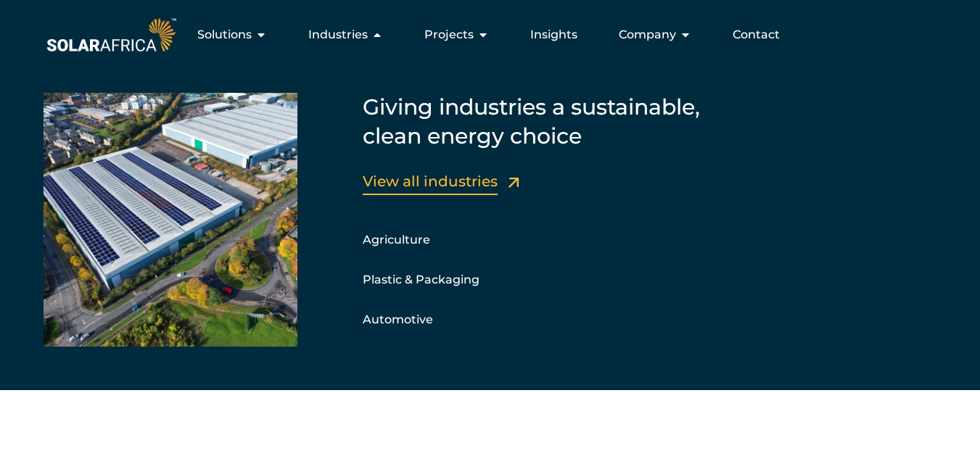 This screenshot has width=980, height=459. I want to click on span: Contact, so click(756, 35).